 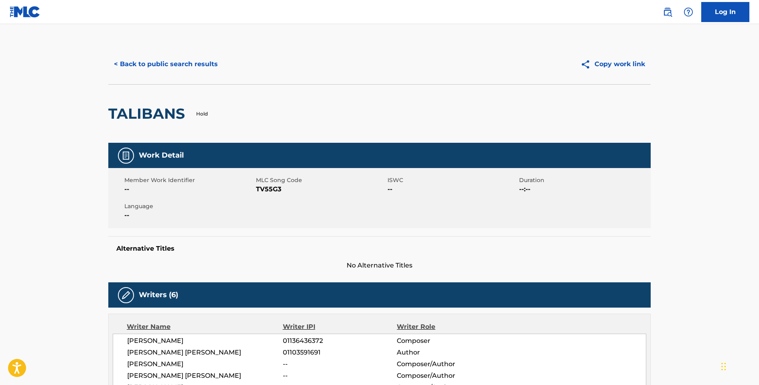 What do you see at coordinates (689, 12) in the screenshot?
I see `div: Help` at bounding box center [689, 12].